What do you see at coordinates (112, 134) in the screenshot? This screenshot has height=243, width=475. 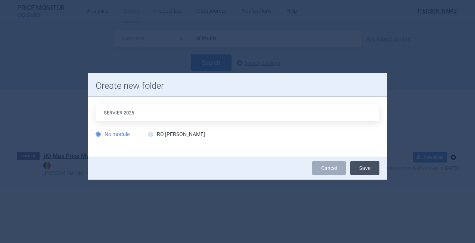 I see `label: No module` at bounding box center [112, 134].